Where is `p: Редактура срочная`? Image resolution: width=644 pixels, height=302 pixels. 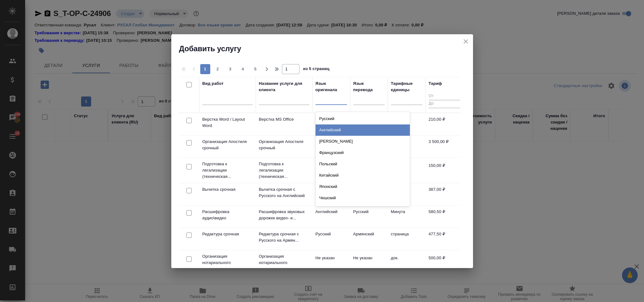
p: Редактура срочная is located at coordinates (227, 234).